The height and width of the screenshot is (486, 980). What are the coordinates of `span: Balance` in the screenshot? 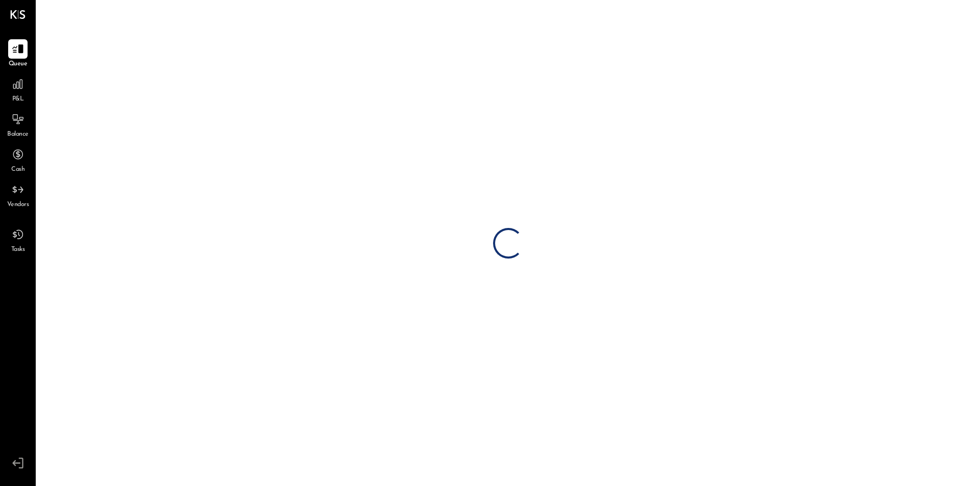 It's located at (18, 135).